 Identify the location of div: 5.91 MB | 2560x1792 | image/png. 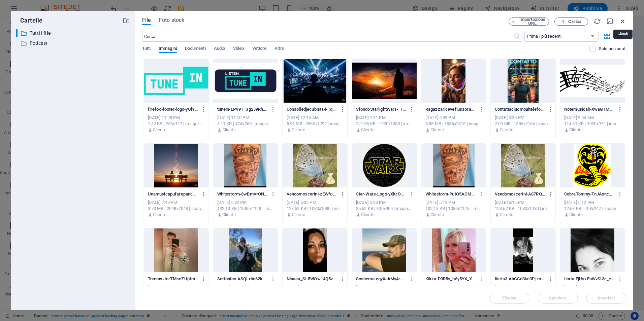
(315, 124).